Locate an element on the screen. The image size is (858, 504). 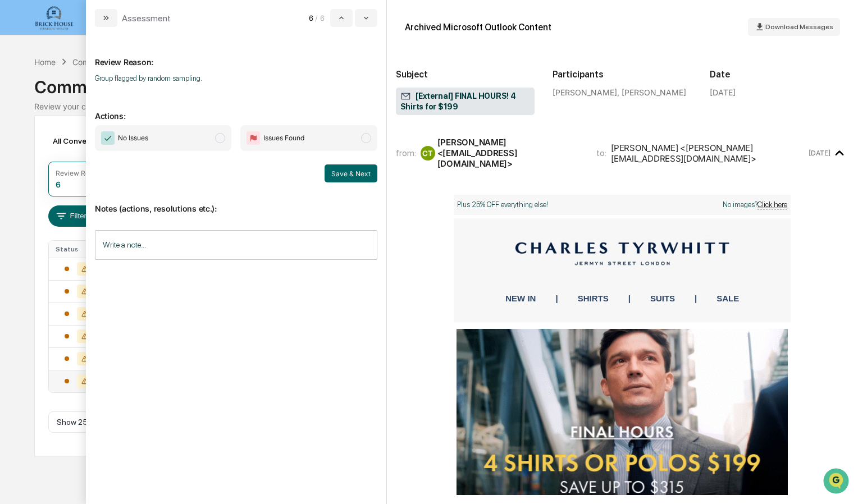
a: Click here is located at coordinates (772, 204).